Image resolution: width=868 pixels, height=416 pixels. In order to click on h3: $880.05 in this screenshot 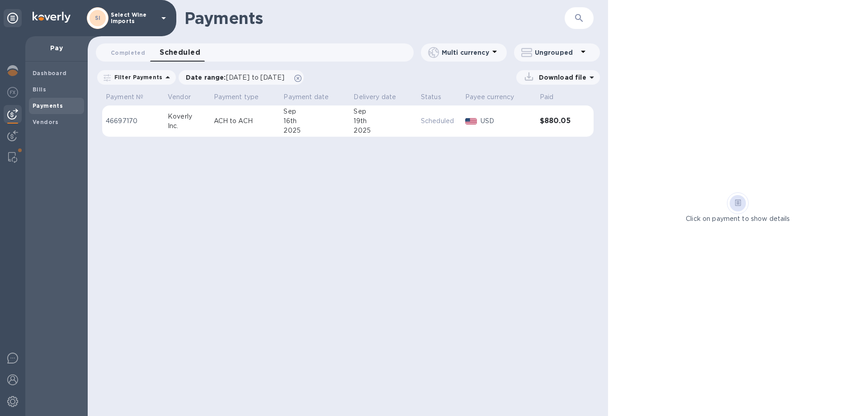, I will do `click(557, 121)`.